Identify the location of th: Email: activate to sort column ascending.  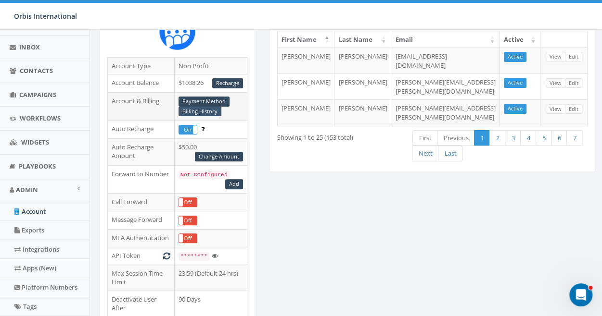
(445, 39).